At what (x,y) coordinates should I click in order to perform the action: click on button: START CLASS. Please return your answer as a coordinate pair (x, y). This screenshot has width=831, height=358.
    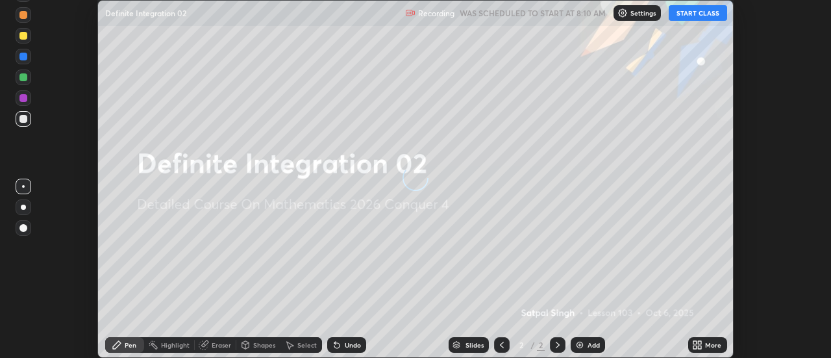
    Looking at the image, I should click on (698, 13).